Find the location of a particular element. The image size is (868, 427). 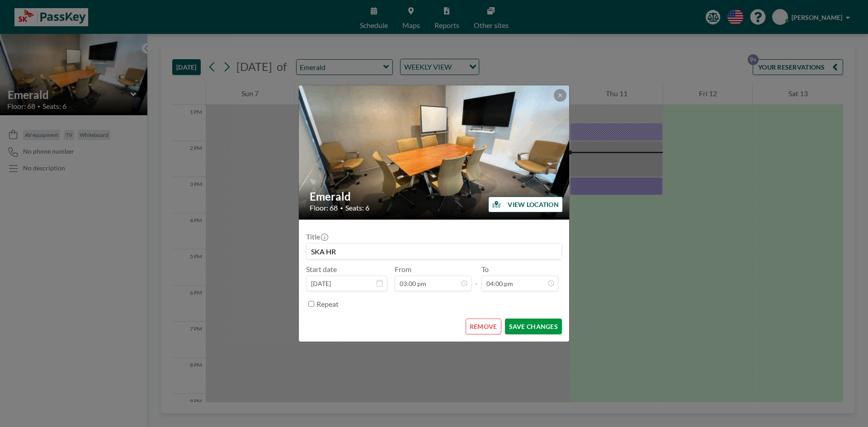

label: Title is located at coordinates (317, 236).